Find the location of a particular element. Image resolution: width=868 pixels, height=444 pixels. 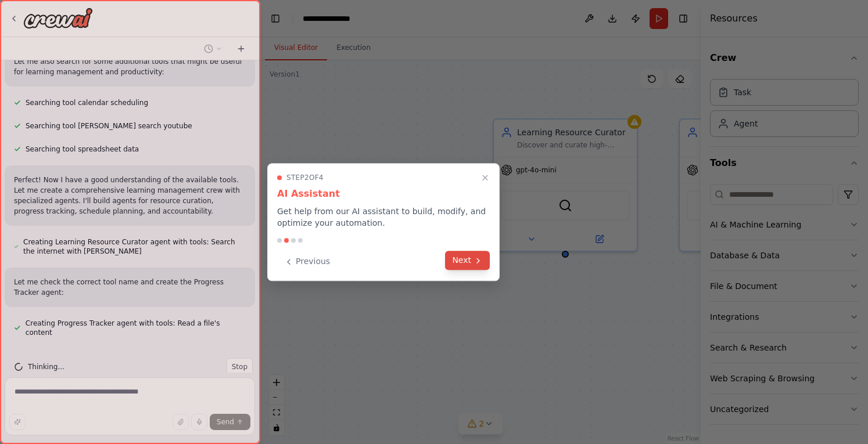

button: Close walkthrough is located at coordinates (485, 178).